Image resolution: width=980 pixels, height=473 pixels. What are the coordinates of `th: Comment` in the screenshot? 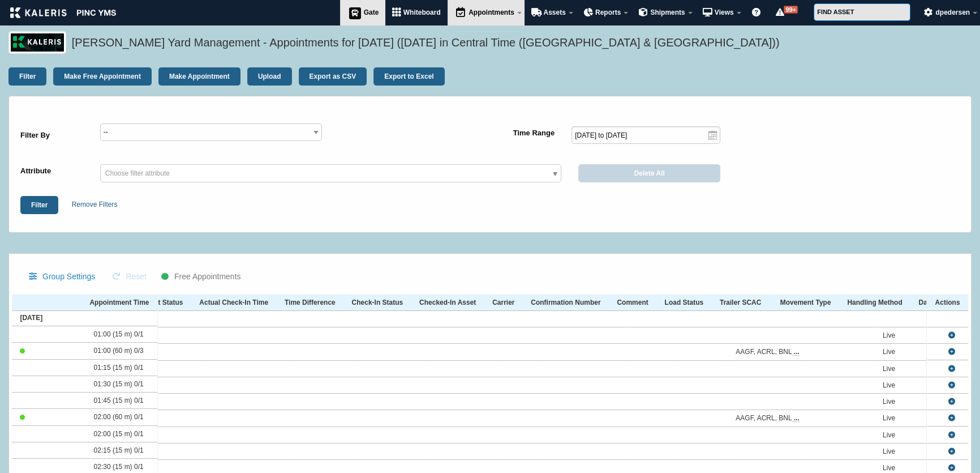 It's located at (632, 302).